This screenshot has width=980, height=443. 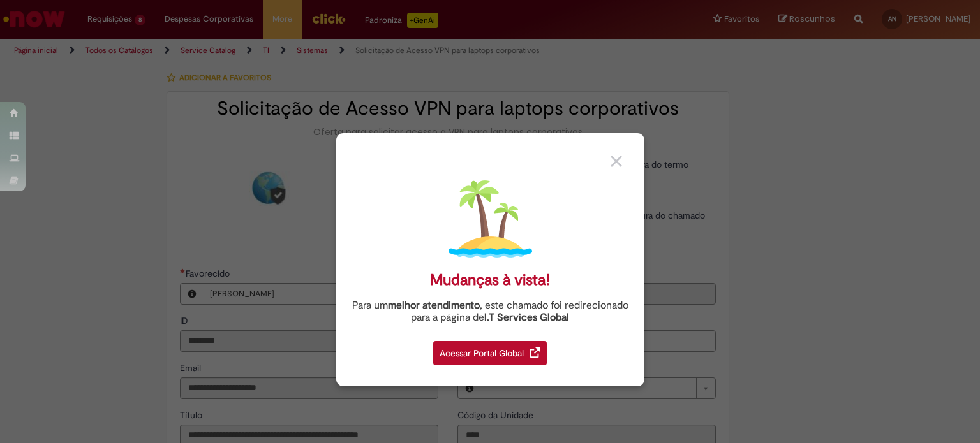 What do you see at coordinates (527, 313) in the screenshot?
I see `a: I.T Services Global` at bounding box center [527, 313].